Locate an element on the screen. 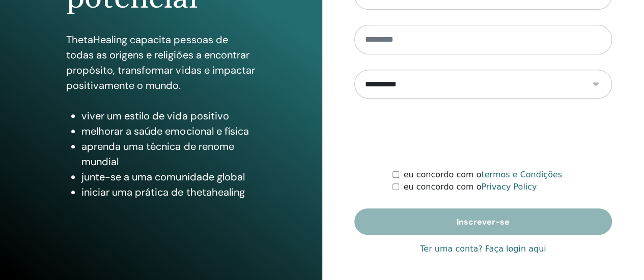 The image size is (644, 280). li: melhorar a saúde emocional e física is located at coordinates (168, 131).